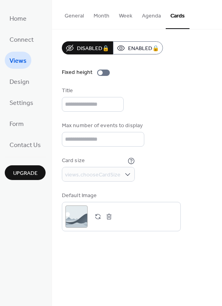 The height and width of the screenshot is (306, 222). I want to click on a: Design, so click(19, 81).